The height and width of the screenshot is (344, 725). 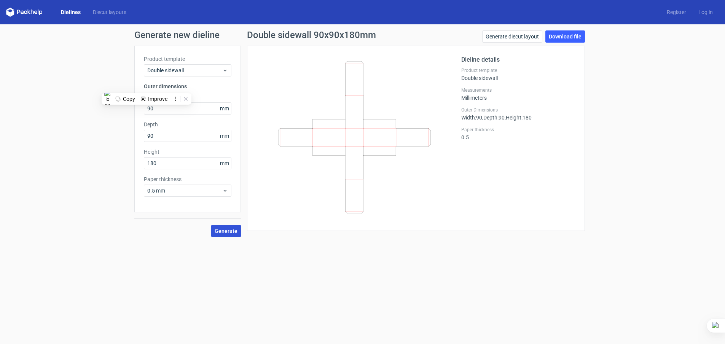 What do you see at coordinates (518, 118) in the screenshot?
I see `span: , Height : 180` at bounding box center [518, 118].